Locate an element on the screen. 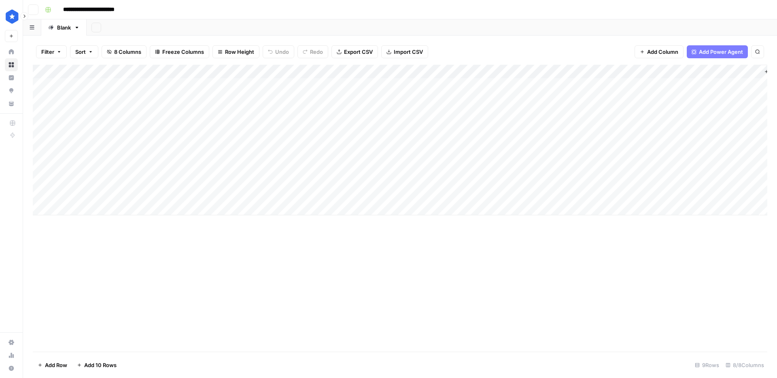 The height and width of the screenshot is (378, 777). button: Sort is located at coordinates (84, 52).